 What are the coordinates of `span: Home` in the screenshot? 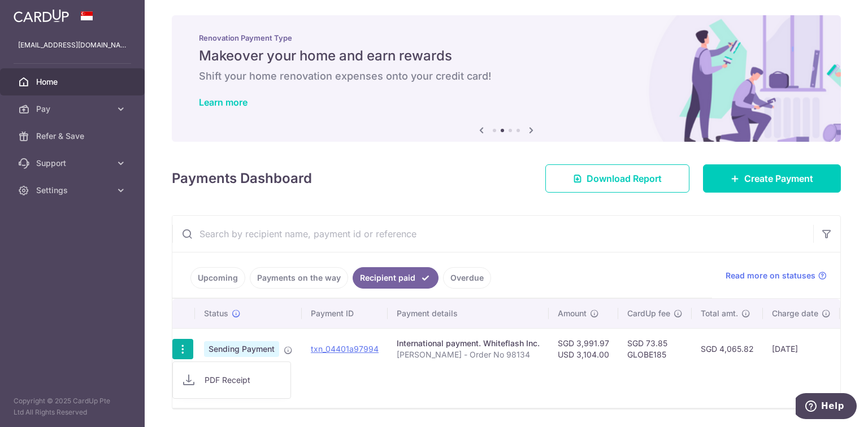 It's located at (74, 82).